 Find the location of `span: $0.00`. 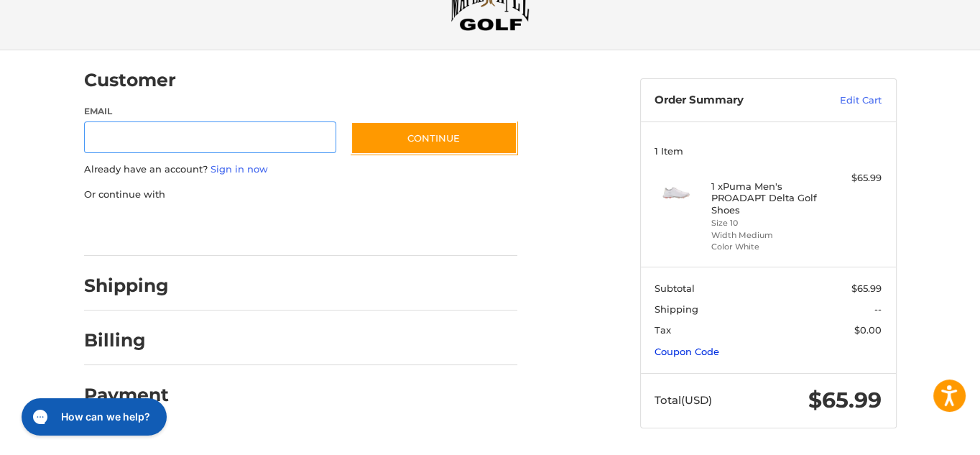

span: $0.00 is located at coordinates (868, 330).